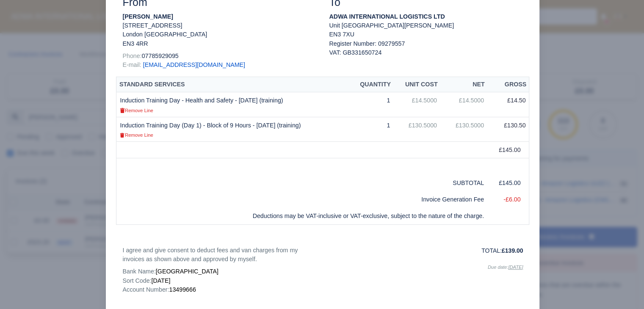 The height and width of the screenshot is (309, 644). What do you see at coordinates (464, 183) in the screenshot?
I see `td: SUBTOTAL` at bounding box center [464, 183].